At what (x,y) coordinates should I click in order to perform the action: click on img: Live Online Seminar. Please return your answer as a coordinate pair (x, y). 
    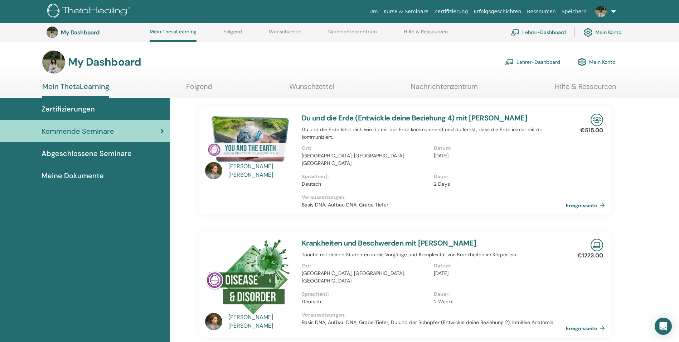
    Looking at the image, I should click on (597, 245).